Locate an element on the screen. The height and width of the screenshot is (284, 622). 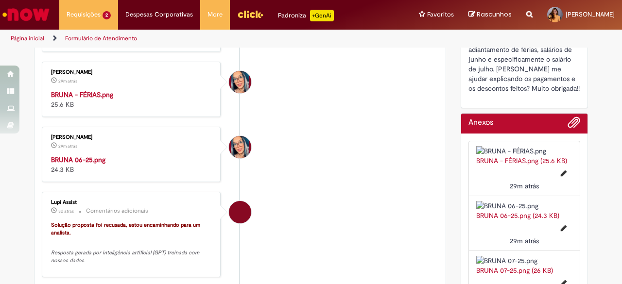
button: Editar nome de arquivo BRUNA 06-25.png is located at coordinates (564, 229).